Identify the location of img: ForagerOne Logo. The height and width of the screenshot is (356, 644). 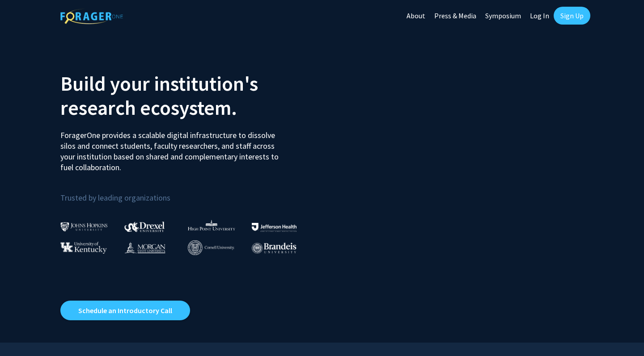
(92, 16).